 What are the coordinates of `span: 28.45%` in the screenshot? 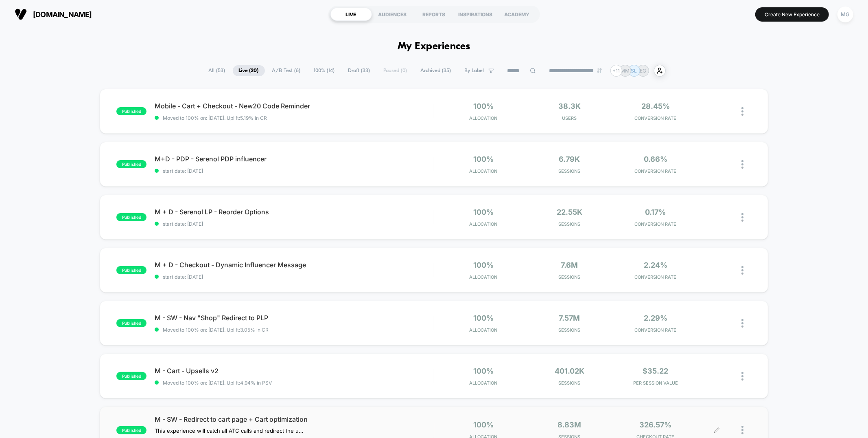 It's located at (655, 106).